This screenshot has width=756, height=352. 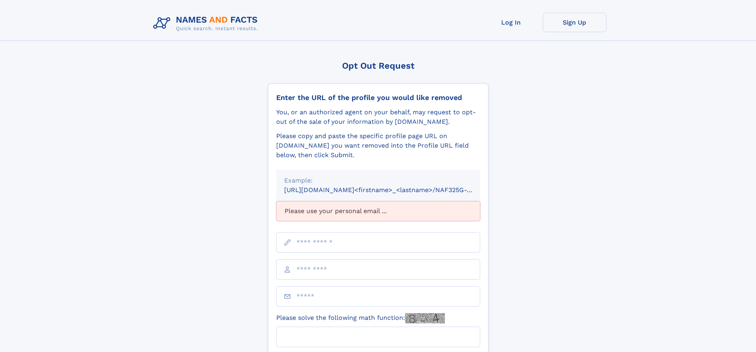 What do you see at coordinates (378, 65) in the screenshot?
I see `div: Opt Out Request` at bounding box center [378, 65].